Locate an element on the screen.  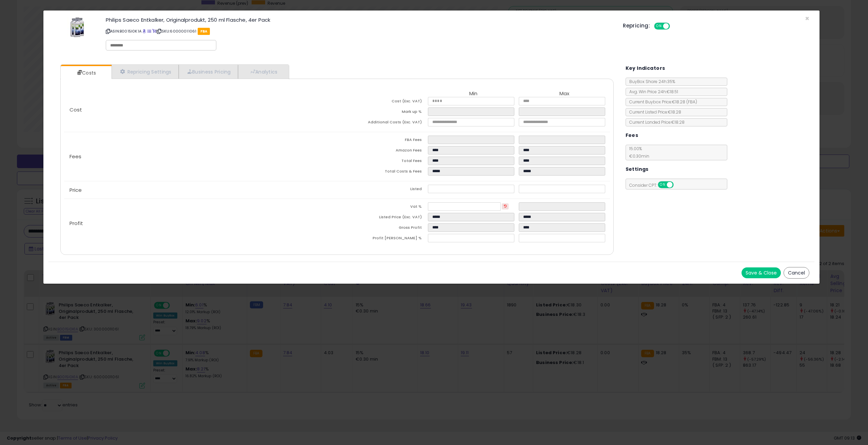
td: Cost (Exc. VAT) is located at coordinates (383, 102).